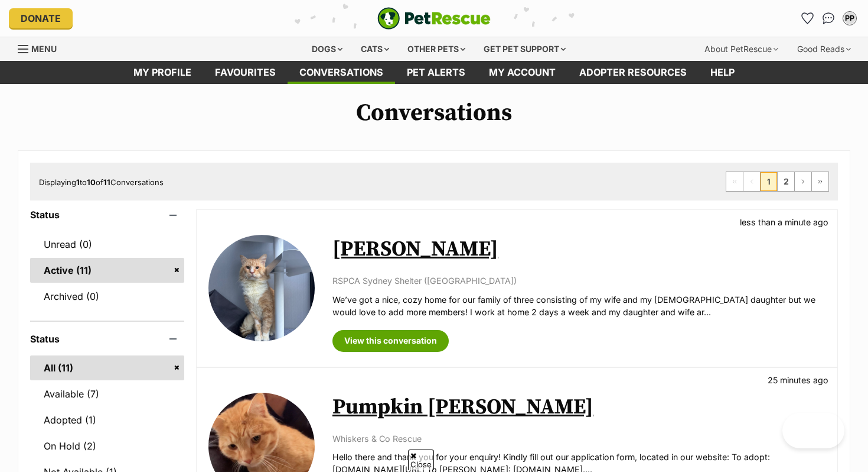  What do you see at coordinates (579, 305) in the screenshot?
I see `p: We’ve got a nice, cozy home for our family of three consisting of my wife and my [DEMOGRAPHIC_DAT...` at bounding box center [579, 305].